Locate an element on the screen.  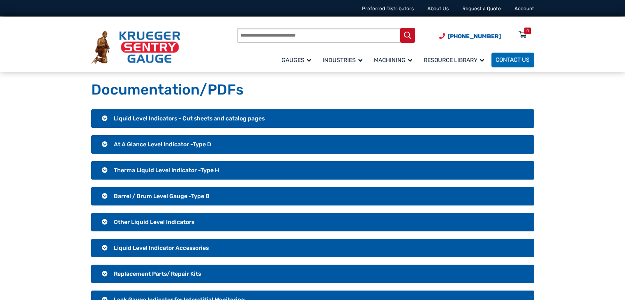
span: Liquid Level Indicators - Cut sheets and catalog pages is located at coordinates (189, 118).